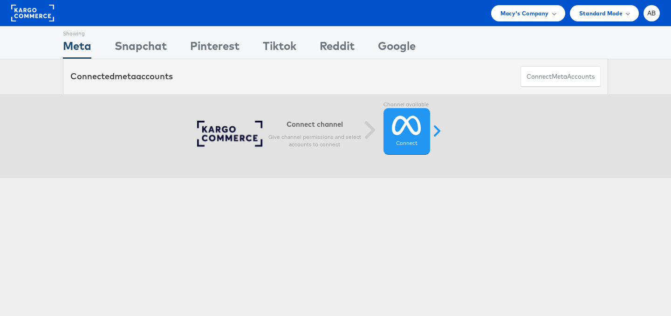 The width and height of the screenshot is (671, 316). I want to click on div: Google, so click(397, 48).